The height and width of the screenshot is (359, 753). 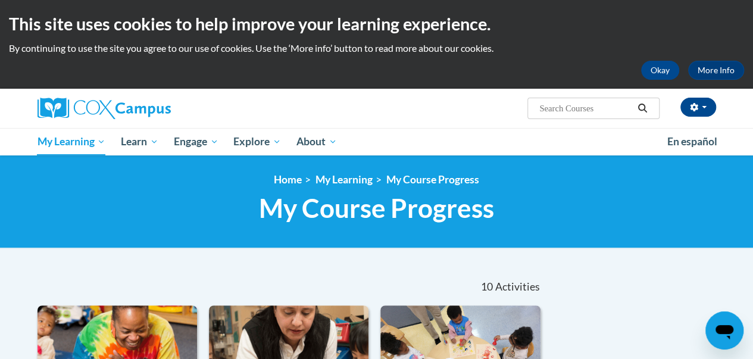 What do you see at coordinates (377, 142) in the screenshot?
I see `div: Main menu` at bounding box center [377, 142].